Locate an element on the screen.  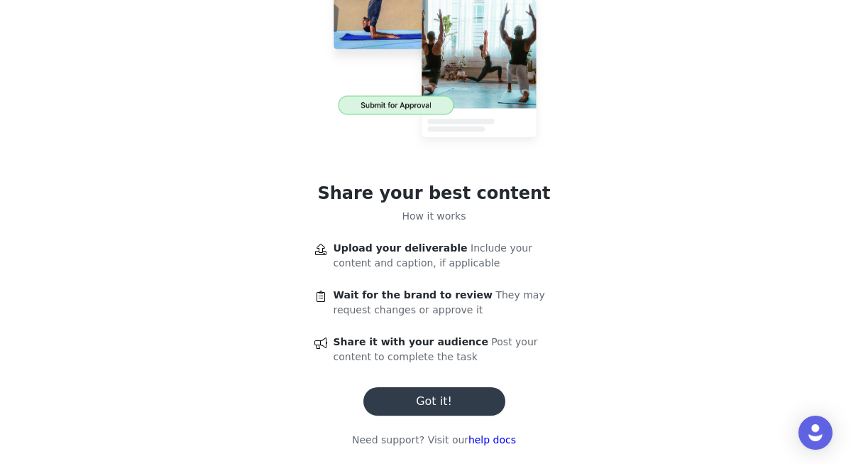
div: Open Intercom Messenger is located at coordinates (816, 433).